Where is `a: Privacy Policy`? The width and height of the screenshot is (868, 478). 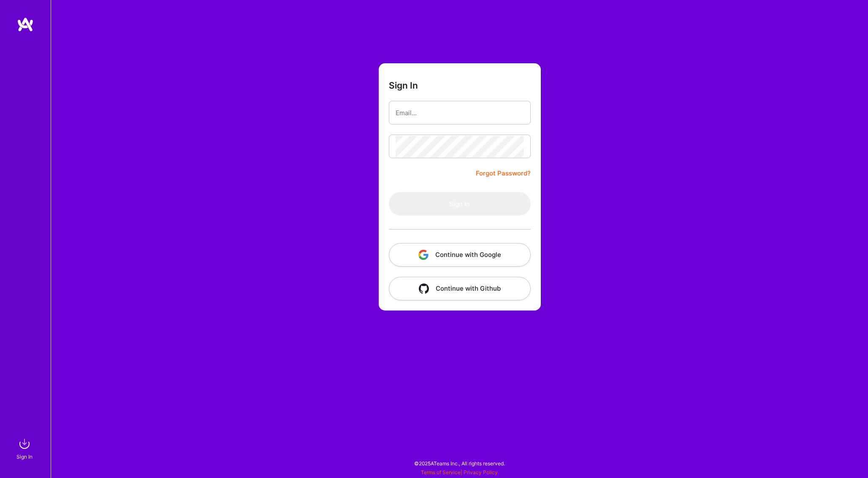 a: Privacy Policy is located at coordinates (481, 472).